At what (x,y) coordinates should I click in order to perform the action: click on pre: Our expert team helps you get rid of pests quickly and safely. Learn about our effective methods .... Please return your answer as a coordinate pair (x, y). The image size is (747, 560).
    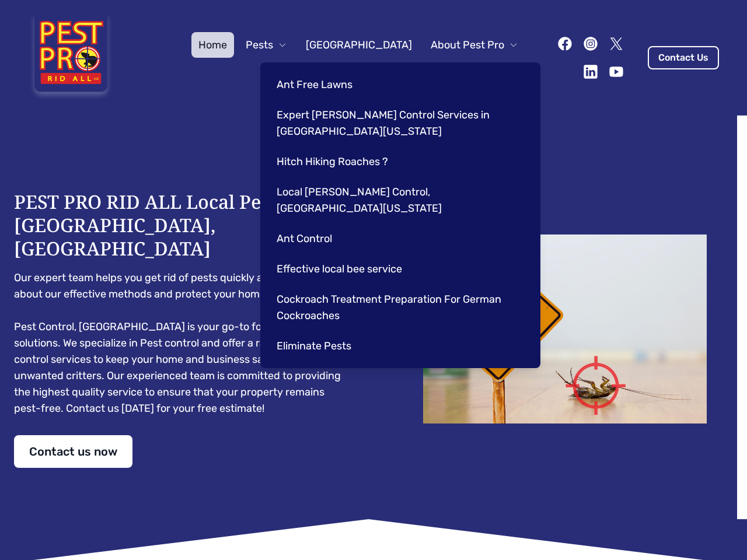
    Looking at the image, I should click on (182, 343).